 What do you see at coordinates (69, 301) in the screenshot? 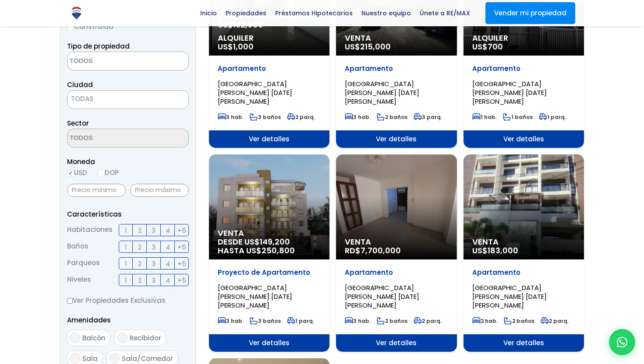
I see `input: Ver Propiedades Exclusivas` at bounding box center [69, 301].